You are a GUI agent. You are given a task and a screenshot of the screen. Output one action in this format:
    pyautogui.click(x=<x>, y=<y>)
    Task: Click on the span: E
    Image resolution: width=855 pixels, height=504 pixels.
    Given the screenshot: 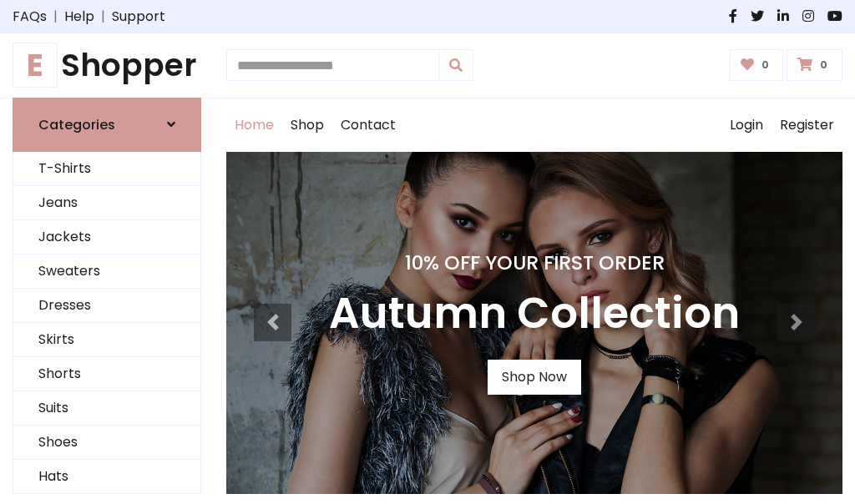 What is the action you would take?
    pyautogui.click(x=35, y=65)
    